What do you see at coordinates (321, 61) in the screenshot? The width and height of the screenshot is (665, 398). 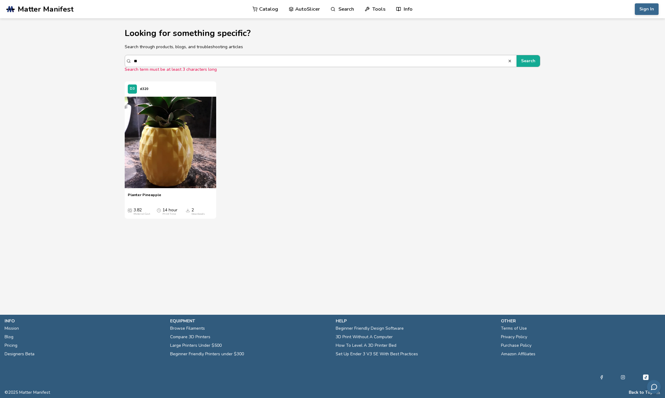 I see `input: SearchSearch term must be at least 3 characters long` at bounding box center [321, 61].